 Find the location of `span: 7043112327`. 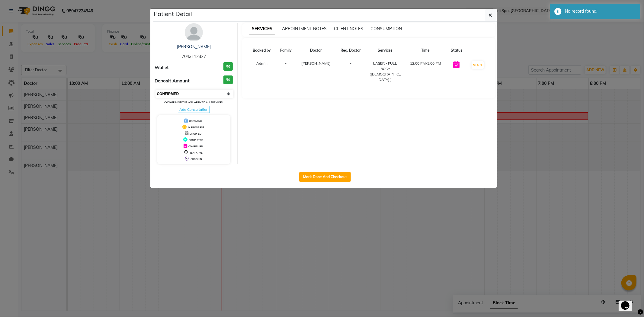

span: 7043112327 is located at coordinates (194, 56).